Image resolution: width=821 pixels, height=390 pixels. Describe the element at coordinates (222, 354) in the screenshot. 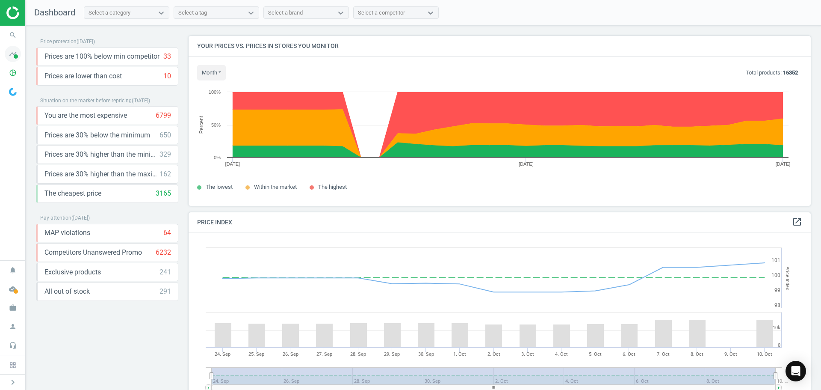

I see `tspan: 24. Sep` at that location.